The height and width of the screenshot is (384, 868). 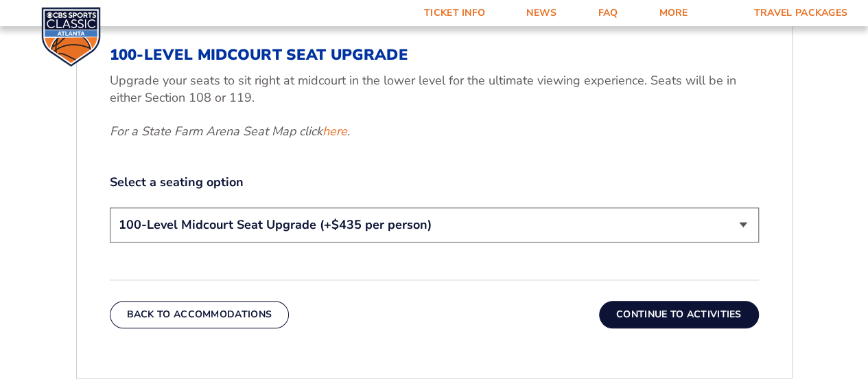 I want to click on button: Continue To Activities, so click(x=679, y=314).